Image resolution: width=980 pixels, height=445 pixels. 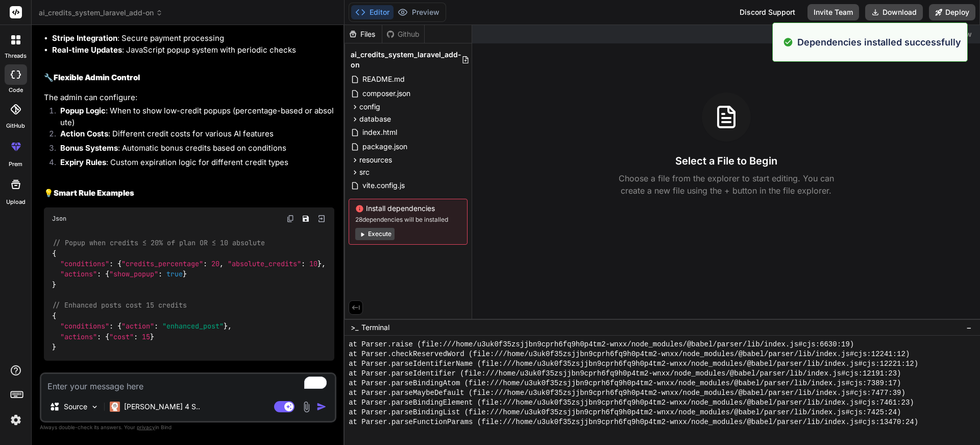 What do you see at coordinates (291, 218) in the screenshot?
I see `img: copy` at bounding box center [291, 218].